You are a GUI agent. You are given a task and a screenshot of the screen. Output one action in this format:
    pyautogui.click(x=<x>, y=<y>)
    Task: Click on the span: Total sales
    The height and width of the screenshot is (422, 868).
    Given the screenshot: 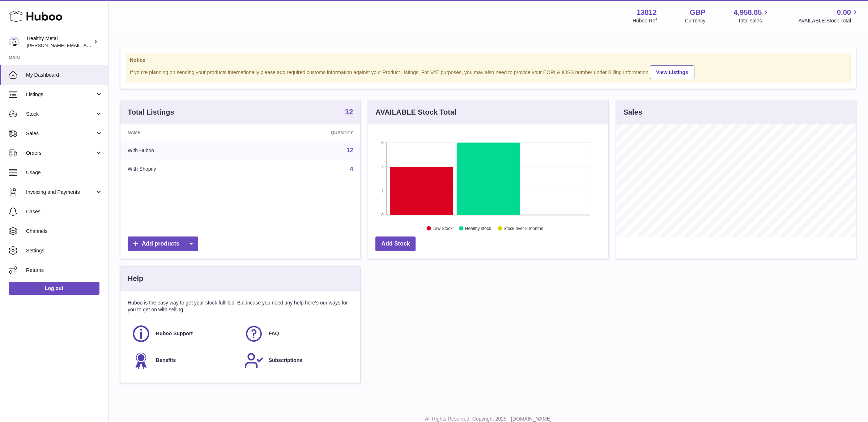 What is the action you would take?
    pyautogui.click(x=754, y=21)
    